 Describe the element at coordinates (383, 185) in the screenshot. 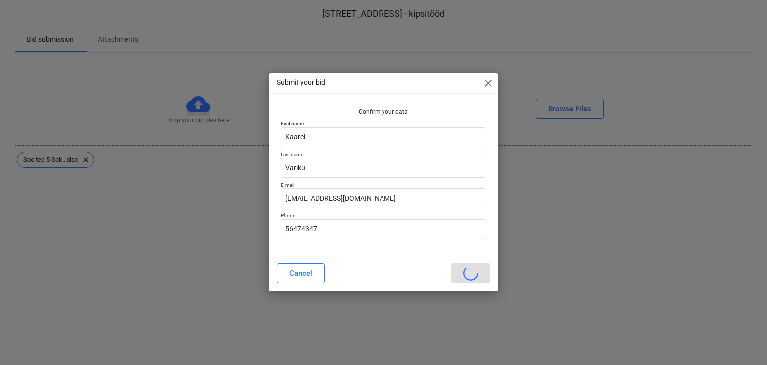

I see `p: E-mail` at that location.